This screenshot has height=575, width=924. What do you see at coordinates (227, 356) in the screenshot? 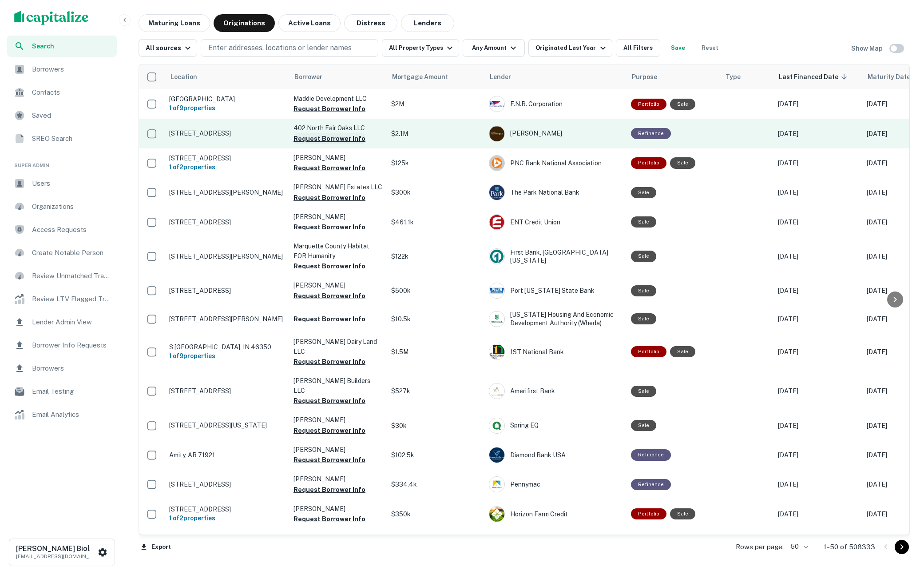
I see `h6: 1 of 9 properties` at bounding box center [227, 356].